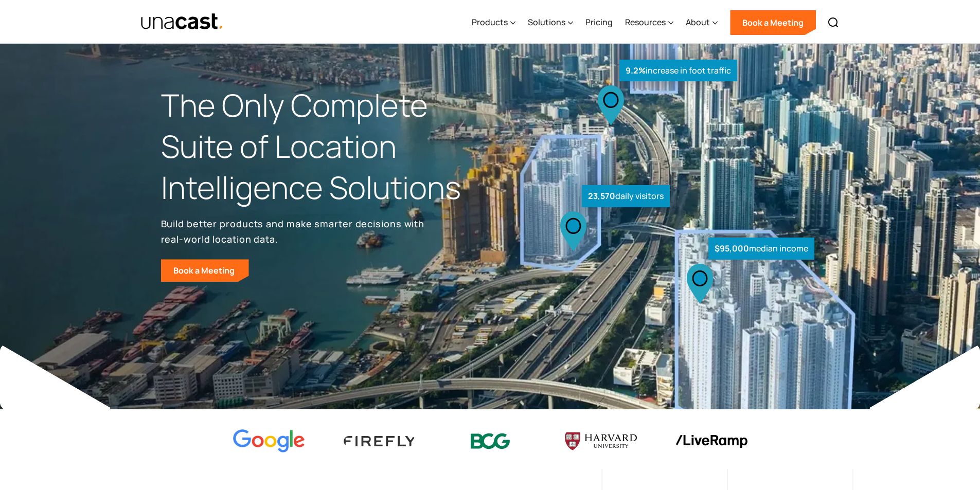 The height and width of the screenshot is (490, 980). Describe the element at coordinates (326, 146) in the screenshot. I see `h1: The Only Complete Suite of Location Intelligence Solutions` at that location.